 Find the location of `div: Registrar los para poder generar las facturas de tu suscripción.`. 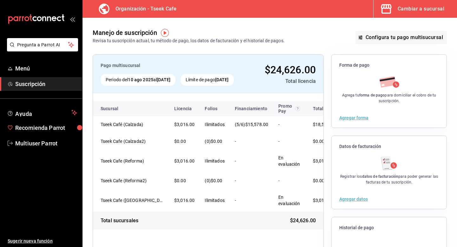

div: Registrar los para poder generar las facturas de tu suscripción. is located at coordinates (389, 179).